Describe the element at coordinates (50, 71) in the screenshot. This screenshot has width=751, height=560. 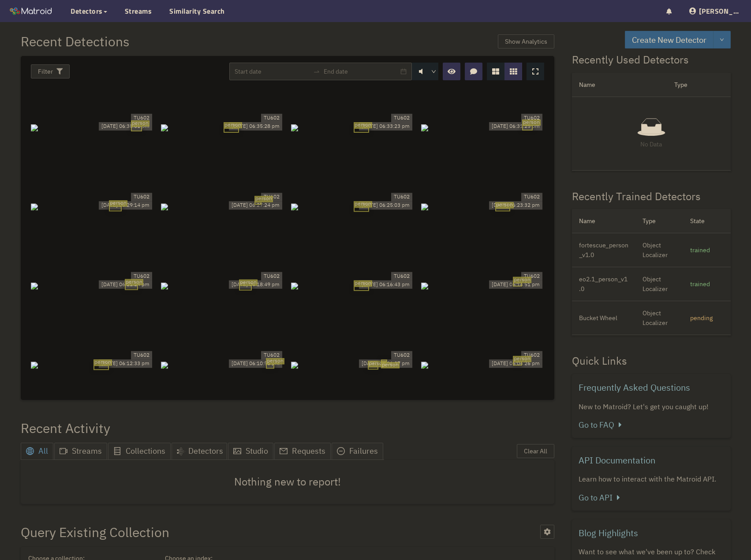
I see `button: Filter` at that location.